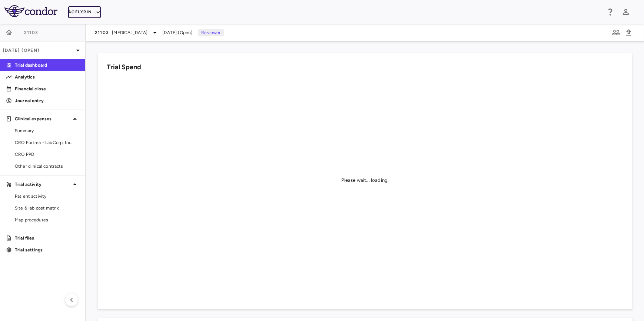  I want to click on span: Site & lab cost matrix, so click(47, 208).